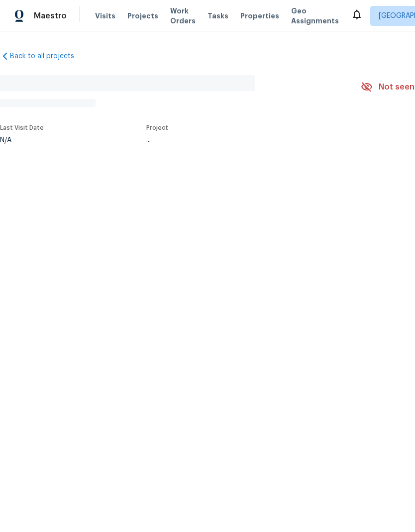  Describe the element at coordinates (143, 16) in the screenshot. I see `span: Projects` at that location.